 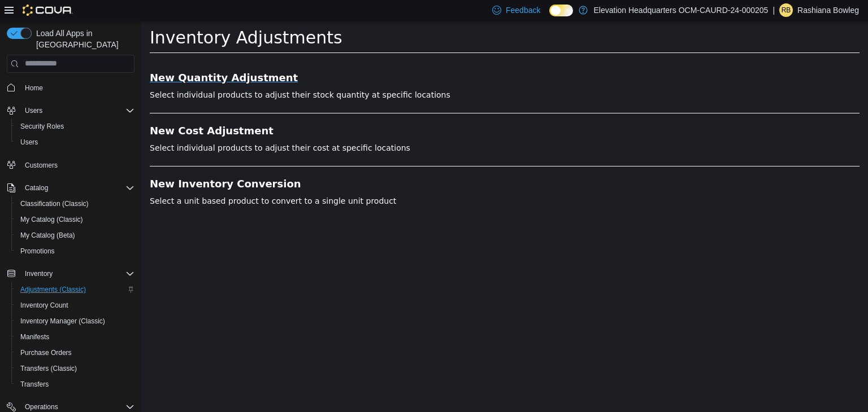 I want to click on a: Transfers (Classic), so click(x=49, y=368).